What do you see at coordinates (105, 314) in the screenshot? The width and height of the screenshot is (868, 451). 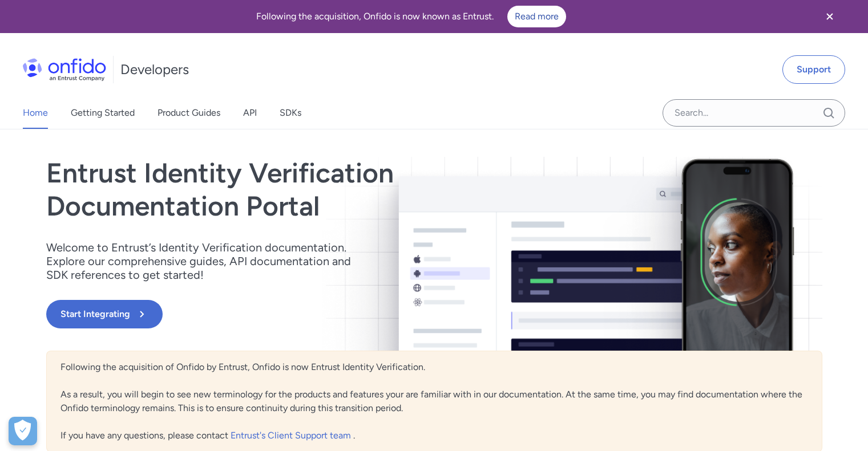 I see `button: Start Integrating` at bounding box center [105, 314].